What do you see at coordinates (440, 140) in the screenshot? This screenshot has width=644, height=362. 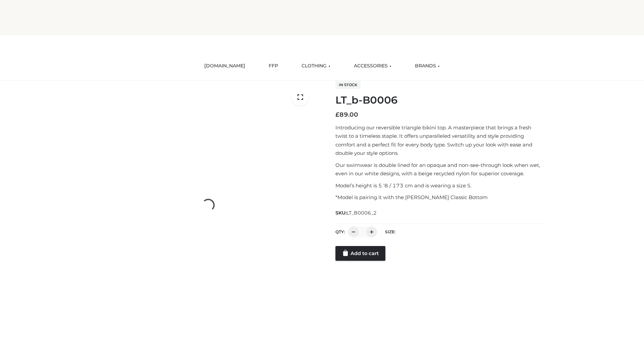 I see `p: Introducing our reversible triangle bikini top. A masterpiece that brings a fresh twist to a time...` at bounding box center [440, 140].